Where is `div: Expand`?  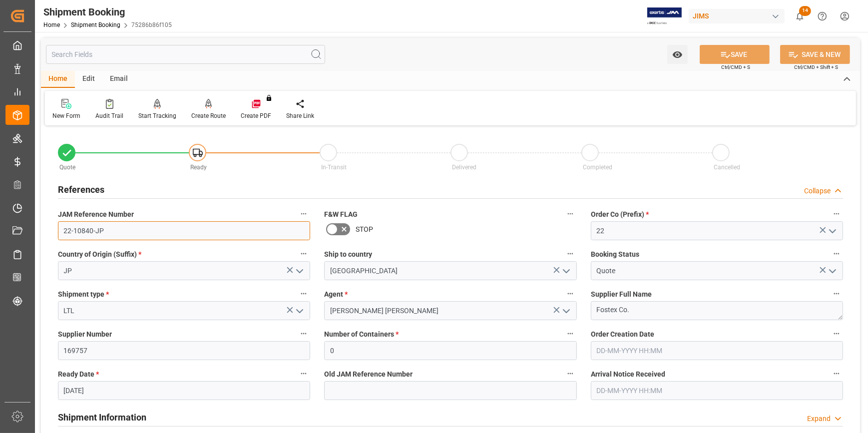 div: Expand is located at coordinates (819, 419).